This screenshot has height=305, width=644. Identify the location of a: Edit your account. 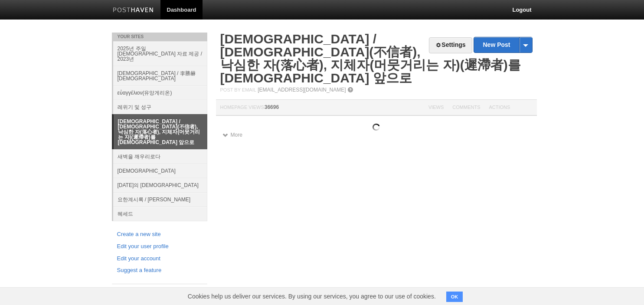
(160, 258).